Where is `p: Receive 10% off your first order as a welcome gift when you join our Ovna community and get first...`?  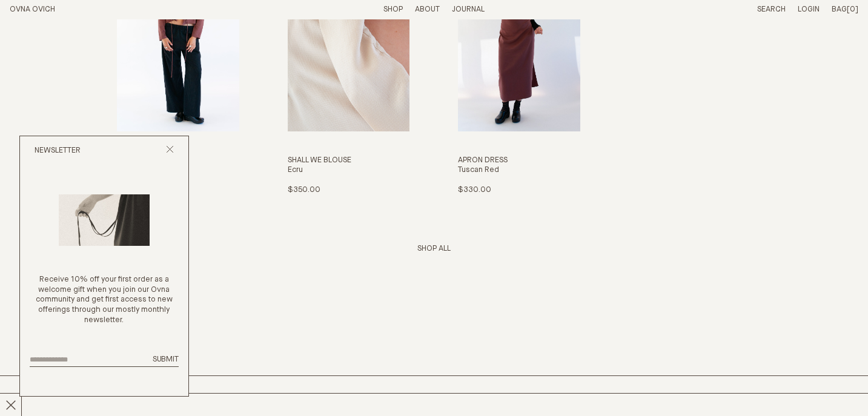 p: Receive 10% off your first order as a welcome gift when you join our Ovna community and get first... is located at coordinates (104, 300).